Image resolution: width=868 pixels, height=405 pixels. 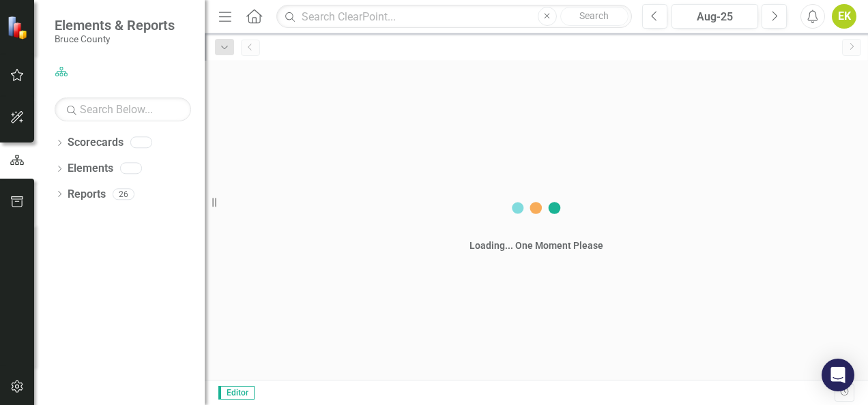 What do you see at coordinates (594, 16) in the screenshot?
I see `button: Search` at bounding box center [594, 16].